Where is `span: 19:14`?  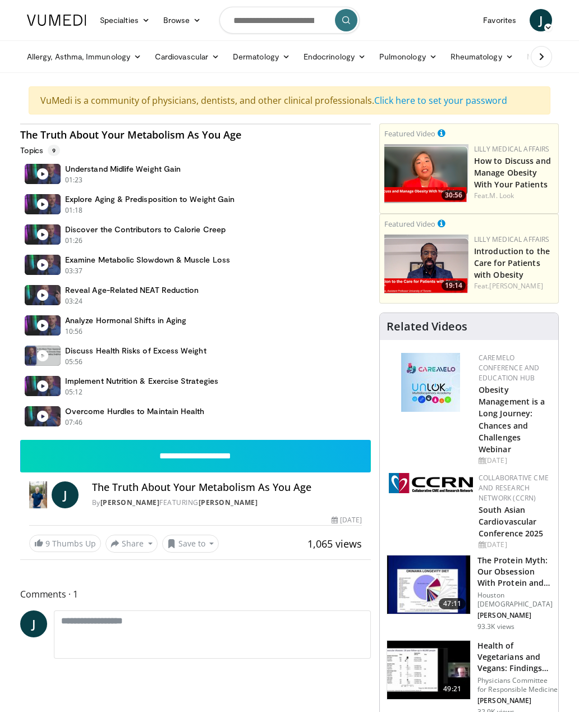
span: 19:14 is located at coordinates (453, 286).